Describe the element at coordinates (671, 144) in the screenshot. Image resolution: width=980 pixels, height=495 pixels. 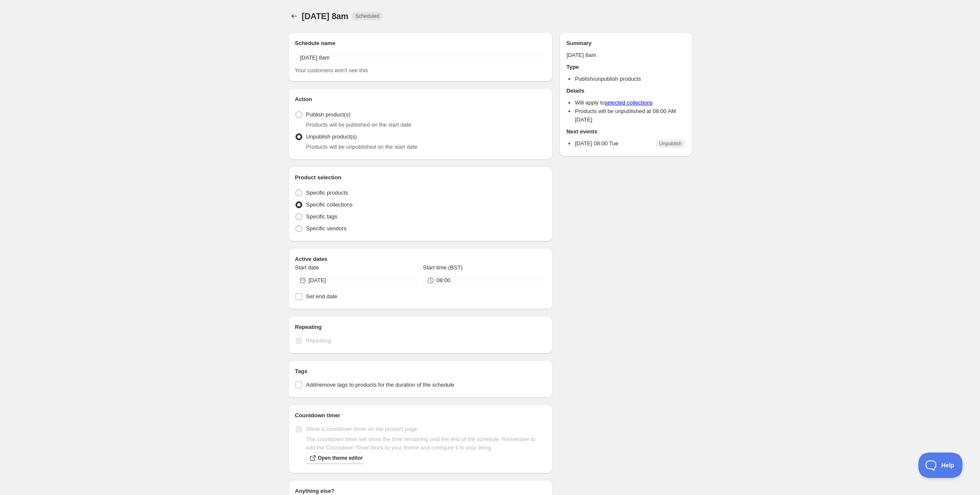
I see `span: Unpublish` at that location.